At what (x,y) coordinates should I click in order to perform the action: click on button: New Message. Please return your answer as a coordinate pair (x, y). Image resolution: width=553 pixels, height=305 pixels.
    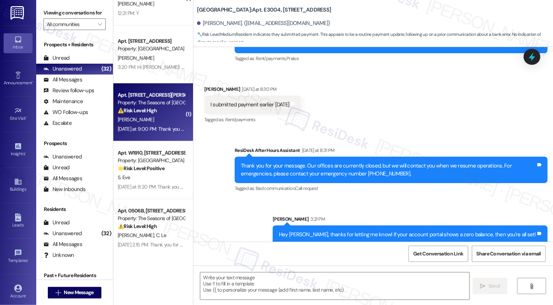
    Looking at the image, I should click on (75, 293).